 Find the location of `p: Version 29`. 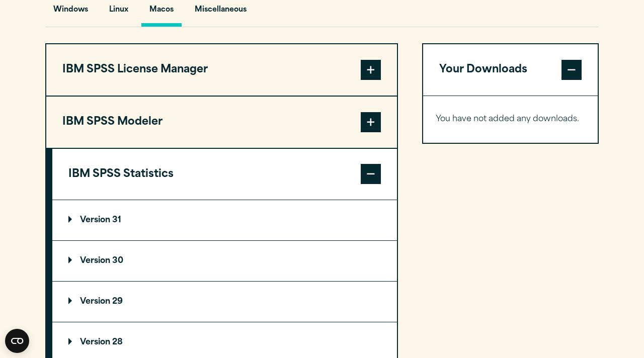

p: Version 29 is located at coordinates (95, 302).